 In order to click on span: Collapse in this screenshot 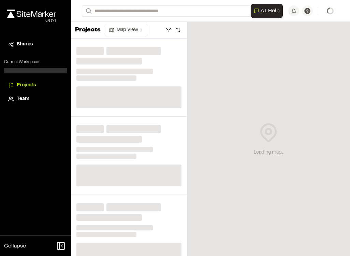, I will do `click(15, 246)`.